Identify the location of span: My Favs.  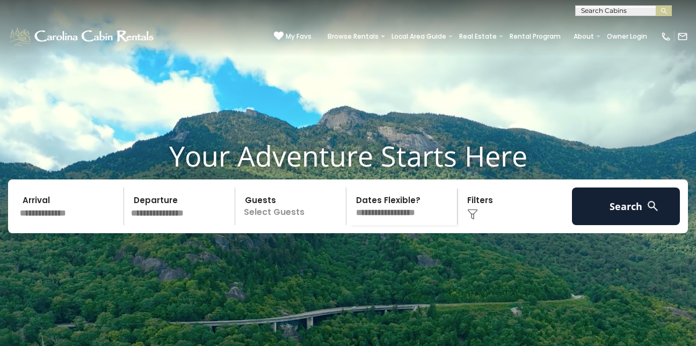
(298, 37).